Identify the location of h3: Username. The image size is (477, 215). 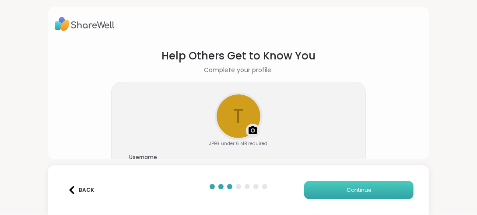
(238, 158).